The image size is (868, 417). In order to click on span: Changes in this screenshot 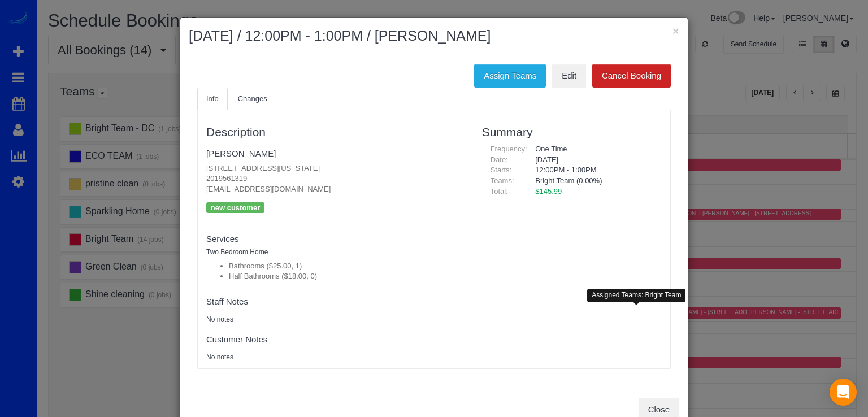, I will do `click(253, 98)`.